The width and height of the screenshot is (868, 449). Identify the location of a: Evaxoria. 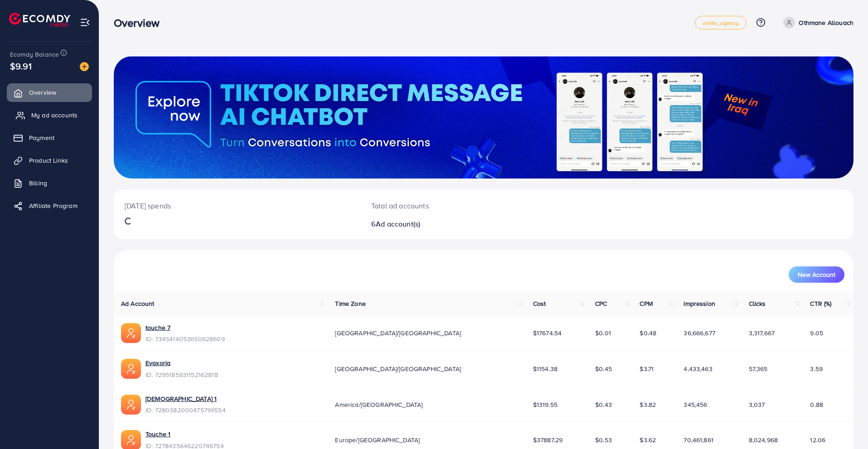
(182, 363).